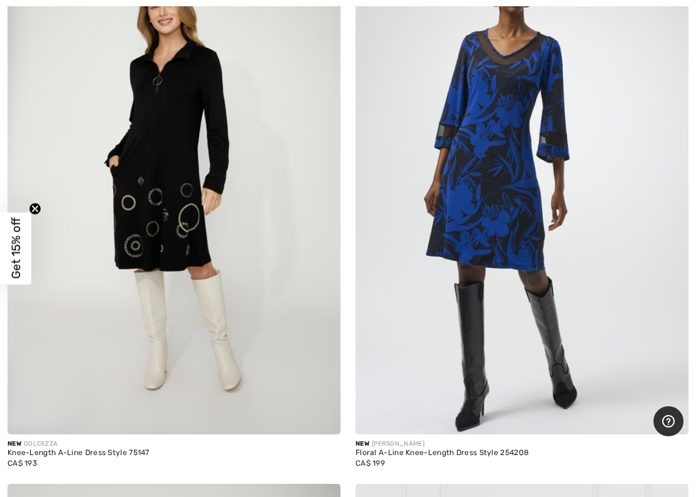 This screenshot has height=497, width=696. I want to click on span: CA$ 193, so click(22, 463).